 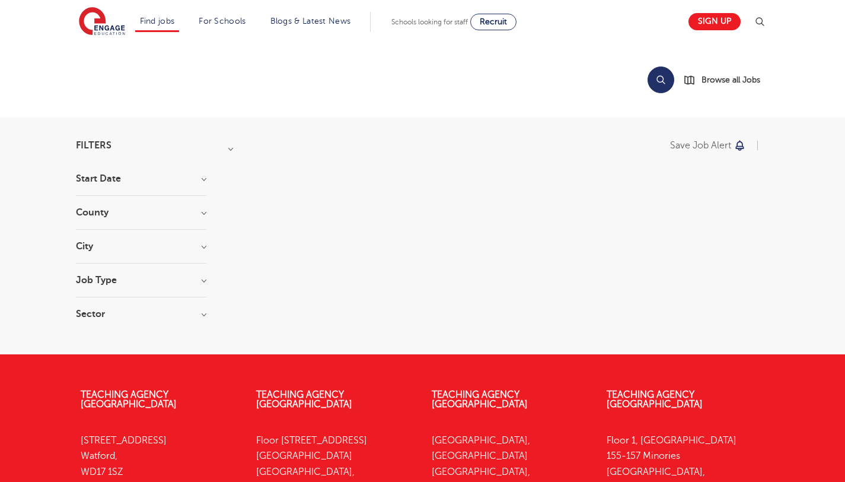 I want to click on a: Blogs & Latest News, so click(x=311, y=21).